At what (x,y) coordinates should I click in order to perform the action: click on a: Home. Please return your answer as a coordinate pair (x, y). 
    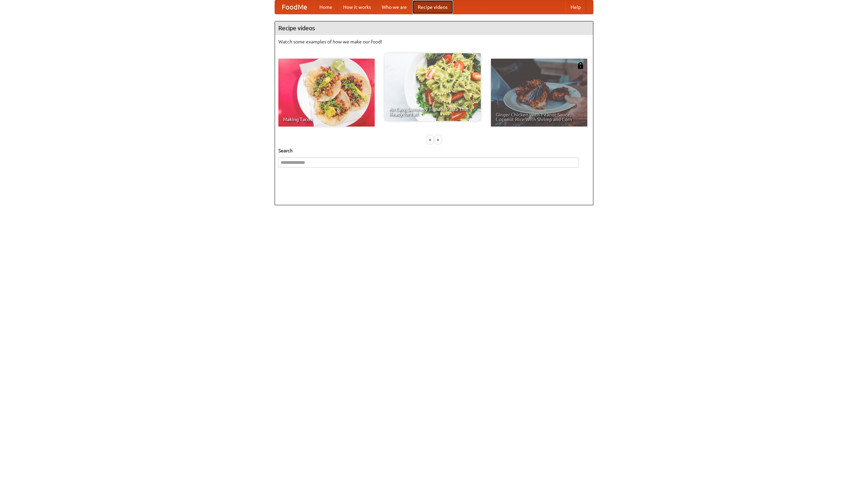
    Looking at the image, I should click on (326, 7).